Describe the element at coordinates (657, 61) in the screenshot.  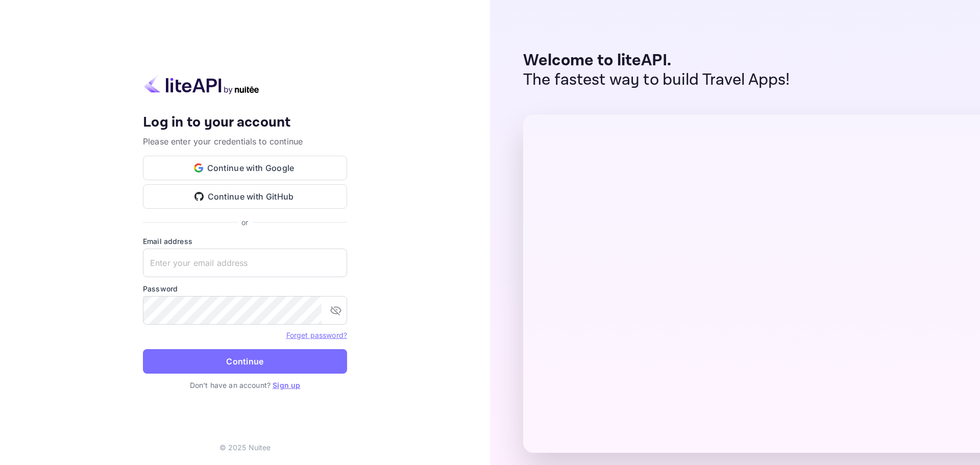
I see `p: Welcome to liteAPI.` at that location.